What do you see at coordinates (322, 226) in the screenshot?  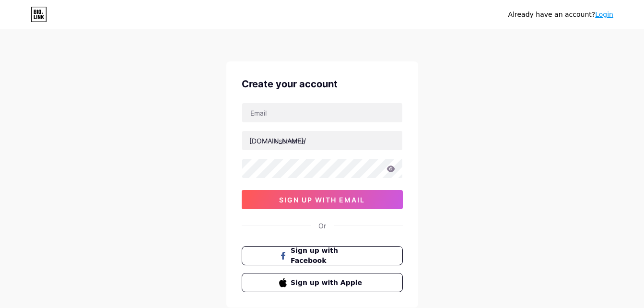 I see `div: Or` at bounding box center [322, 226].